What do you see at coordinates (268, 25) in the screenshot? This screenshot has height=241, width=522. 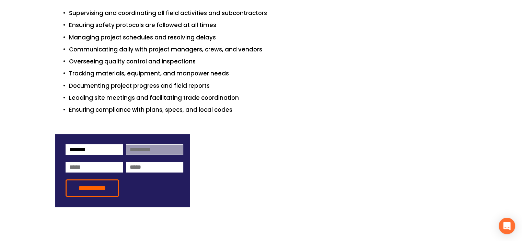 I see `p: Ensuring safety protocols are followed at all times` at bounding box center [268, 25].